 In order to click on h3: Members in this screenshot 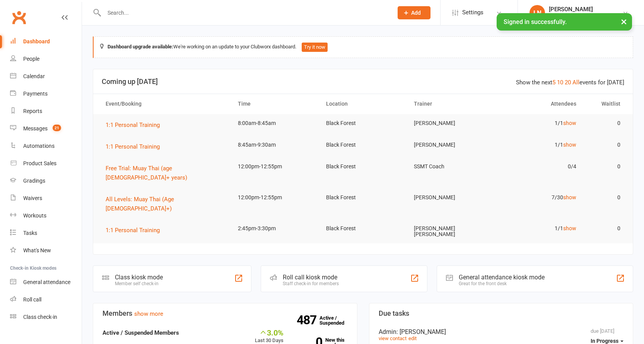, I will do `click(225, 313)`.